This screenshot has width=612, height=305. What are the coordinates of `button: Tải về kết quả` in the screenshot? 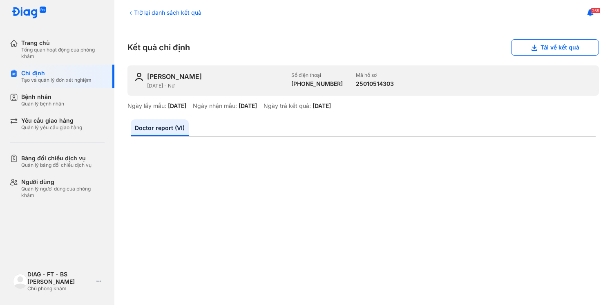 It's located at (555, 47).